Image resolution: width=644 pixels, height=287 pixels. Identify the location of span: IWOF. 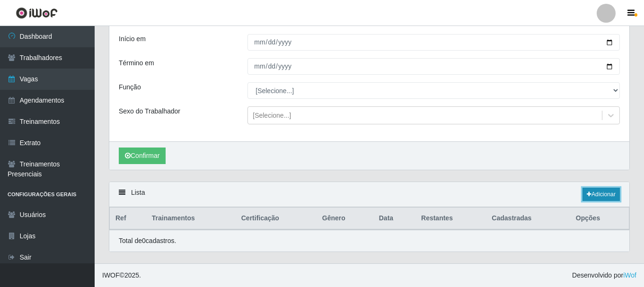
(110, 275).